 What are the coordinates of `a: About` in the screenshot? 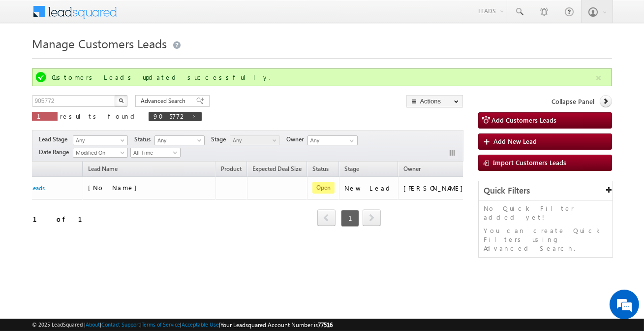 It's located at (92, 324).